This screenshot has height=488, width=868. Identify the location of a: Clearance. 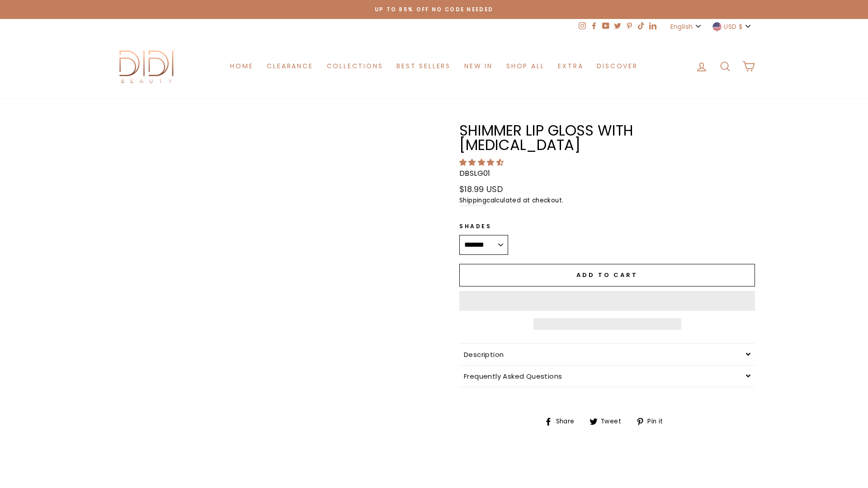
(290, 66).